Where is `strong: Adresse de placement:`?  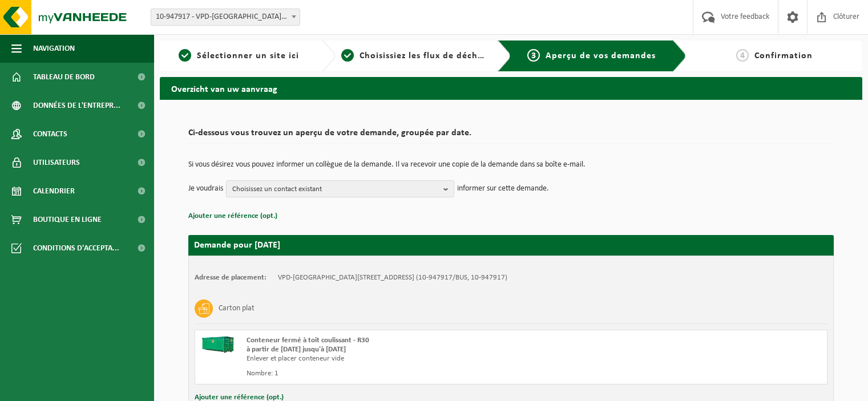
strong: Adresse de placement: is located at coordinates (230, 278).